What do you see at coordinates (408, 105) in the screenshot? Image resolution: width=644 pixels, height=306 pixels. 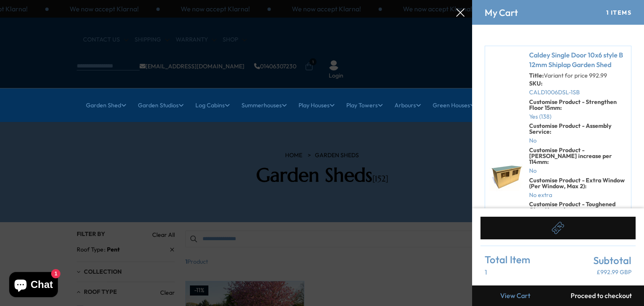 I see `a: Arbours` at bounding box center [408, 105].